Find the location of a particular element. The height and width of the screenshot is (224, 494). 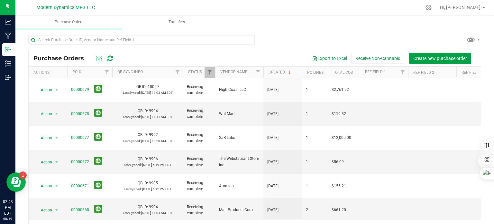

inline-svg: Analytics is located at coordinates (8, 22).